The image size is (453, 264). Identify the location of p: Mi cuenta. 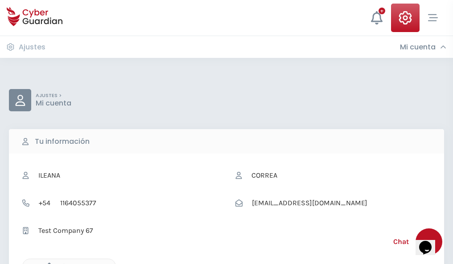
(53, 103).